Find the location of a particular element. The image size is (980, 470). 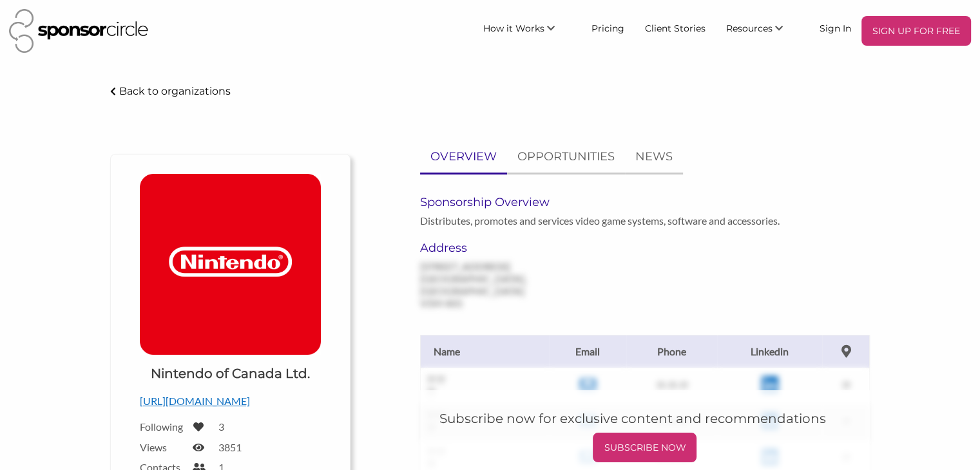

li: Resources is located at coordinates (763, 31).